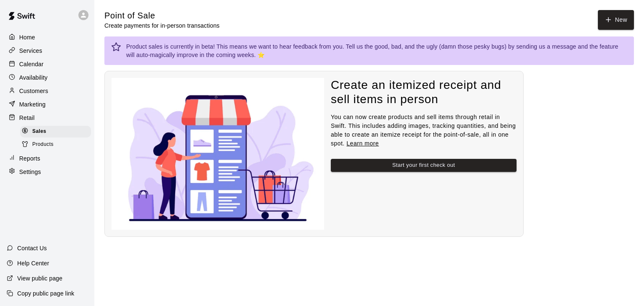 The image size is (644, 306). Describe the element at coordinates (32, 105) in the screenshot. I see `p: Marketing` at that location.